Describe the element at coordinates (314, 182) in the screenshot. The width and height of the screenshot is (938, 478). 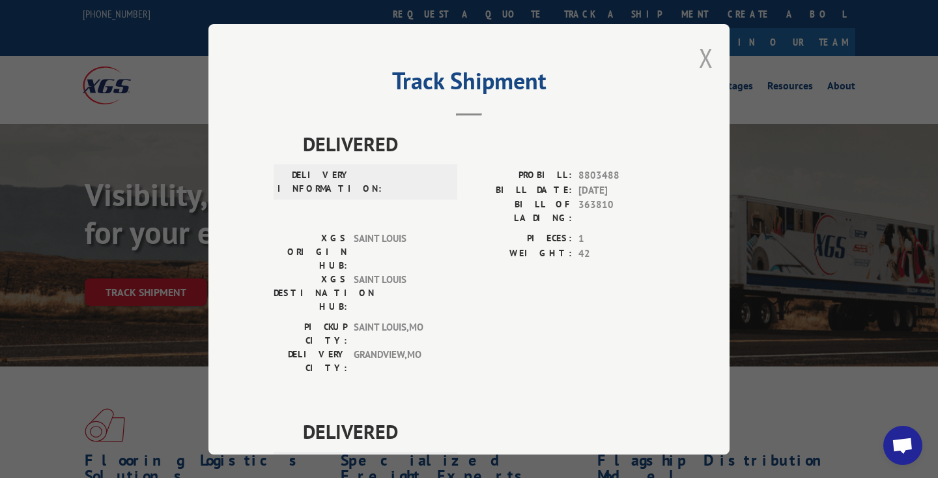
I see `label: DELIVERY INFORMATION:` at that location.